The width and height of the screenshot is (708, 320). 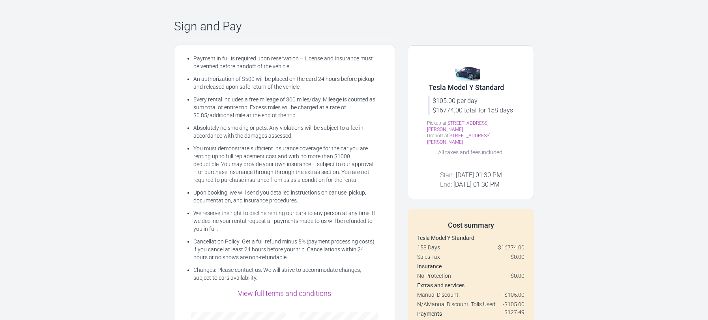 I want to click on div: $16774.00 total for 158 days, so click(x=473, y=111).